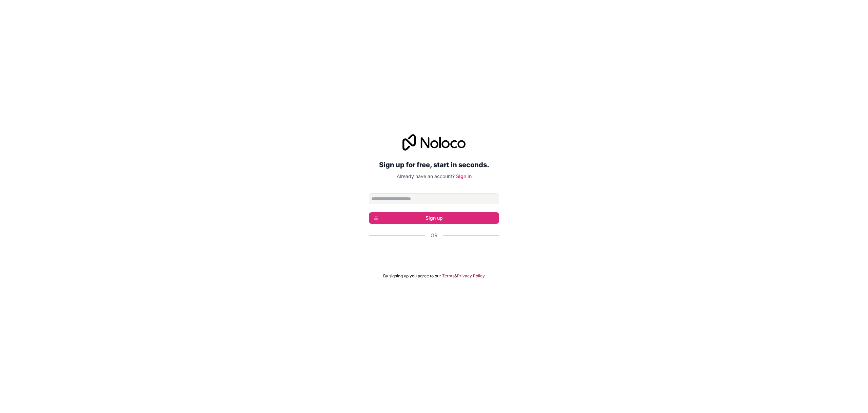 Image resolution: width=868 pixels, height=413 pixels. What do you see at coordinates (426, 176) in the screenshot?
I see `span: Already have an account?` at bounding box center [426, 176].